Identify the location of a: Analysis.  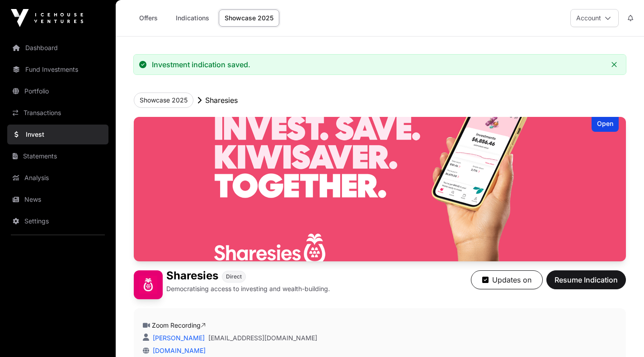
(58, 178).